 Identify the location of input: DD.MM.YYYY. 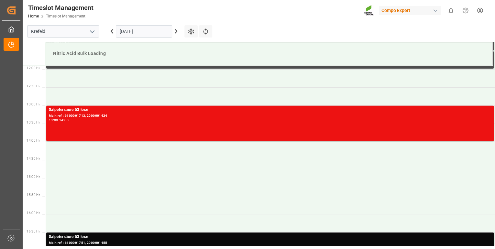
(144, 31).